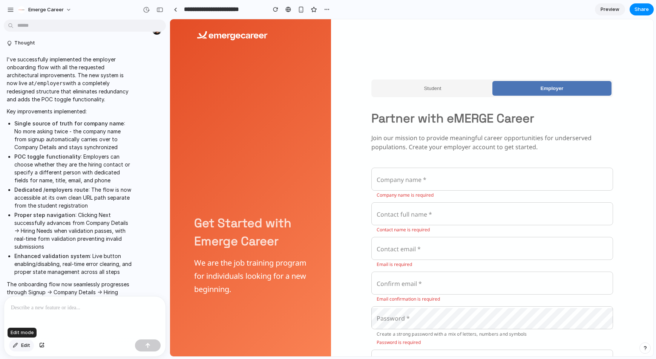  I want to click on button: Emerge Career, so click(45, 10).